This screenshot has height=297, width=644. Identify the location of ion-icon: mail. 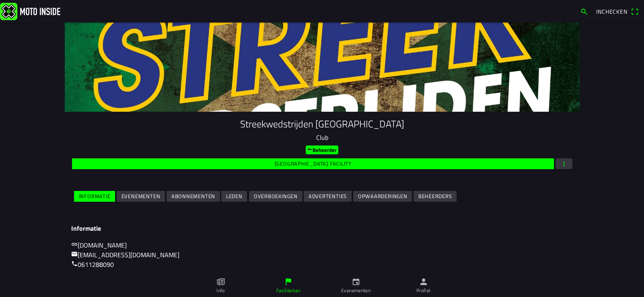
(75, 255).